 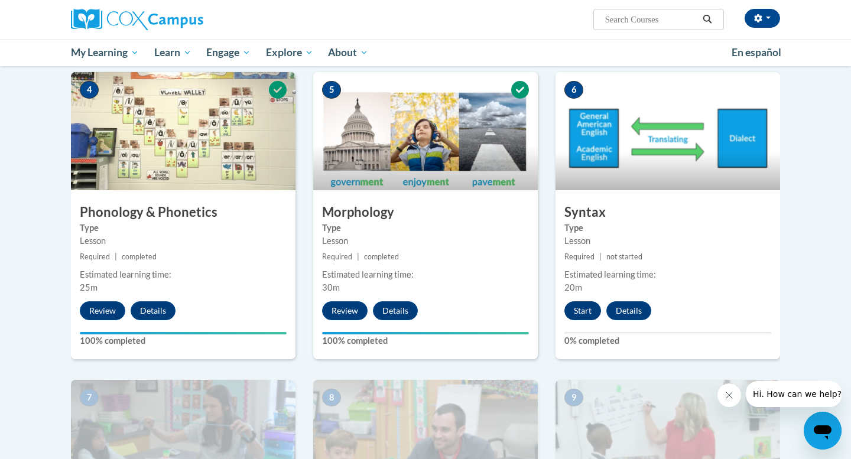 What do you see at coordinates (332, 398) in the screenshot?
I see `span: 8` at bounding box center [332, 398].